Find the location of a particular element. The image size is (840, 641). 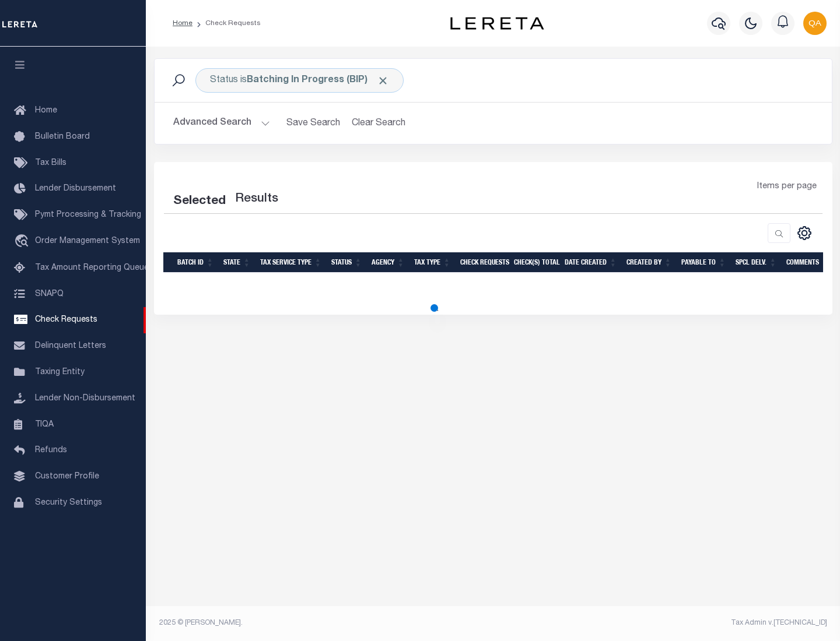

span: Home is located at coordinates (46, 111).